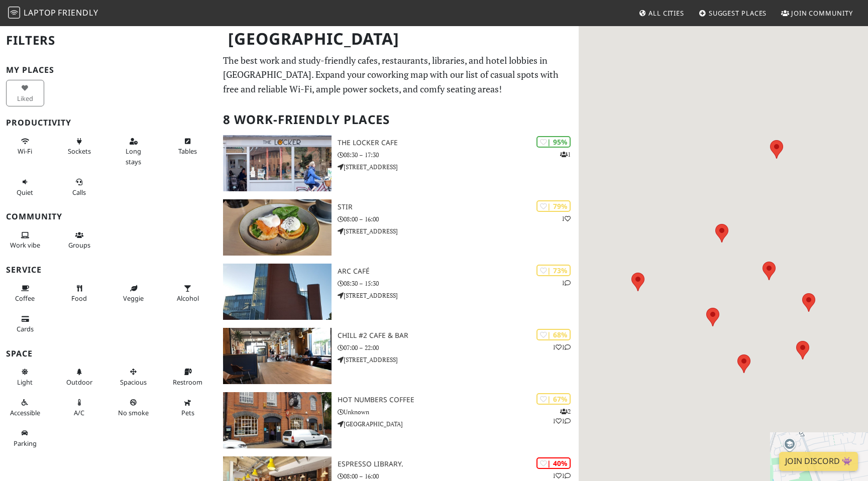 The image size is (868, 481). I want to click on span: Pet friendly, so click(188, 413).